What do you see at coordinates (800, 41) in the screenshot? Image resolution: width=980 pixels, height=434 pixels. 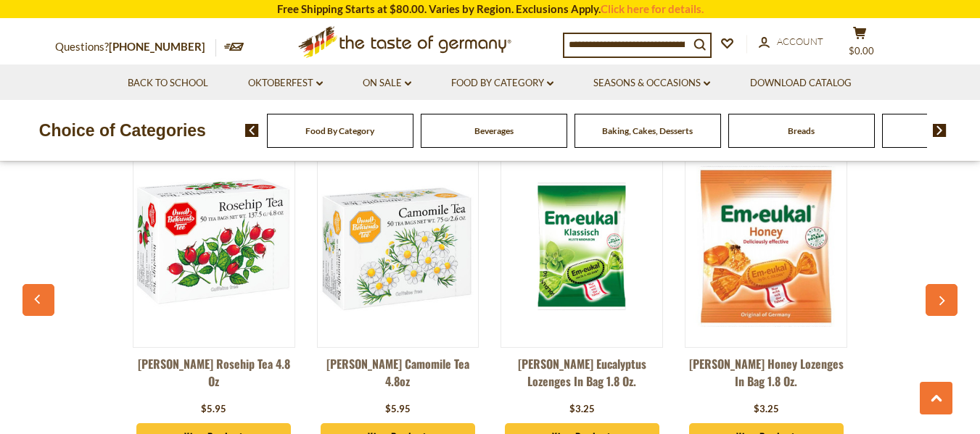 I see `span: Account` at bounding box center [800, 41].